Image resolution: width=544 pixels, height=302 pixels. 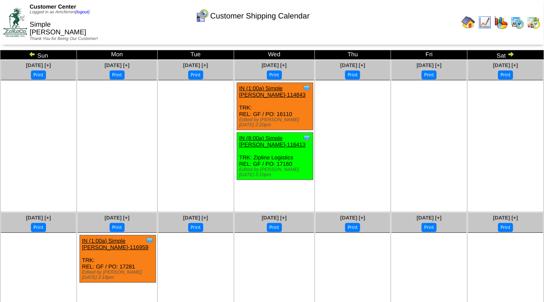 I want to click on img: calendarcustomer.gif, so click(x=202, y=16).